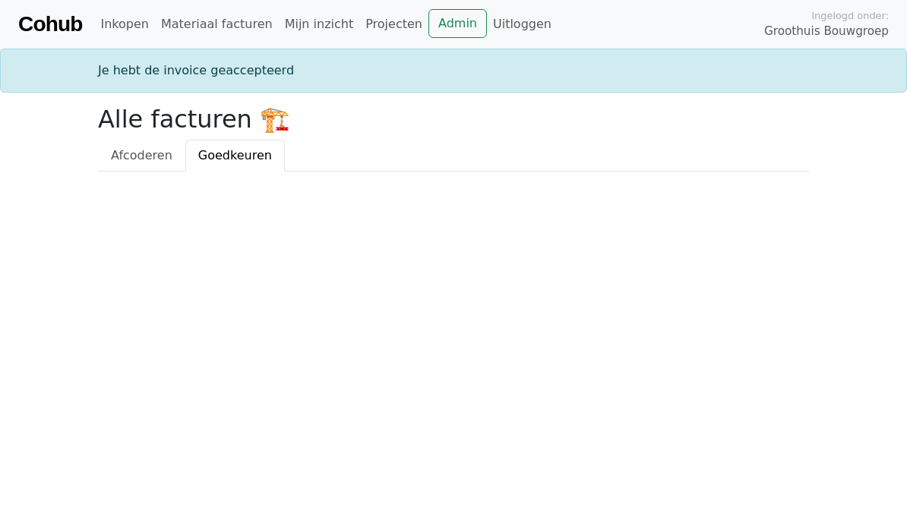 The height and width of the screenshot is (523, 907). What do you see at coordinates (454, 119) in the screenshot?
I see `h2: Alle facturen 🏗️` at bounding box center [454, 119].